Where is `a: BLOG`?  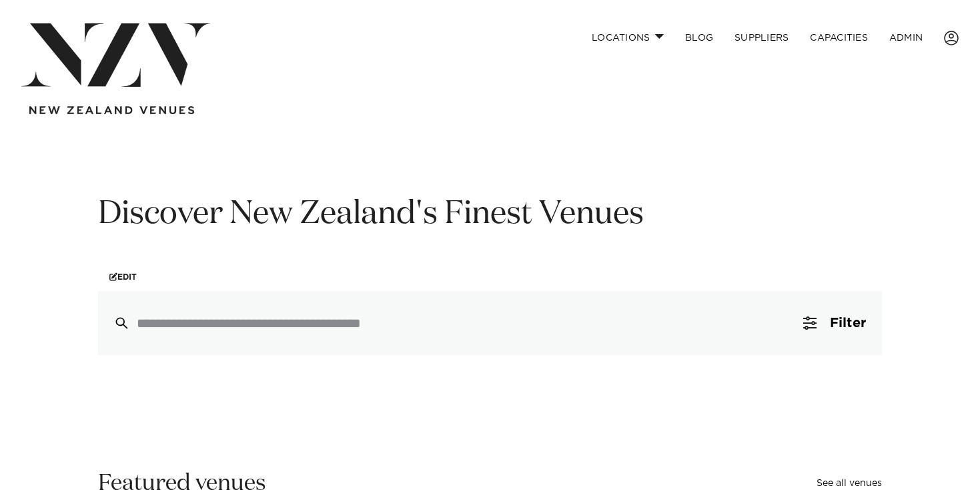 a: BLOG is located at coordinates (699, 37).